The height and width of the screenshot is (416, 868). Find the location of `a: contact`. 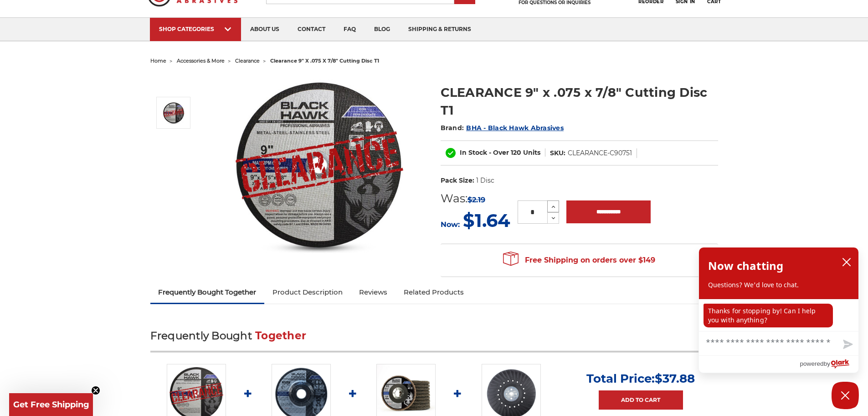

a: contact is located at coordinates (311, 29).